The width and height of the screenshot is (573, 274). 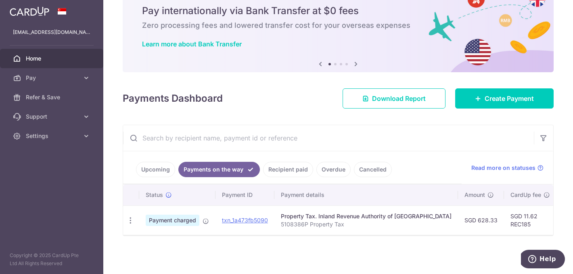 What do you see at coordinates (530, 220) in the screenshot?
I see `td: SGD 11.62 REC185` at bounding box center [530, 220].